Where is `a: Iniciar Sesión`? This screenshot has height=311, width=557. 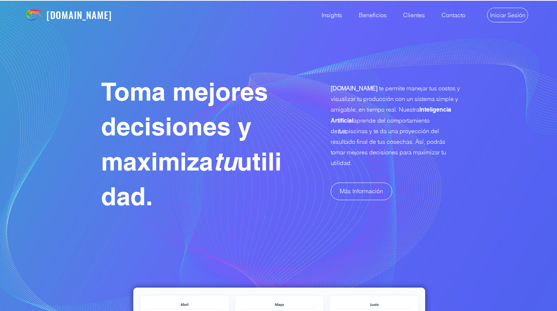 a: Iniciar Sesión is located at coordinates (508, 15).